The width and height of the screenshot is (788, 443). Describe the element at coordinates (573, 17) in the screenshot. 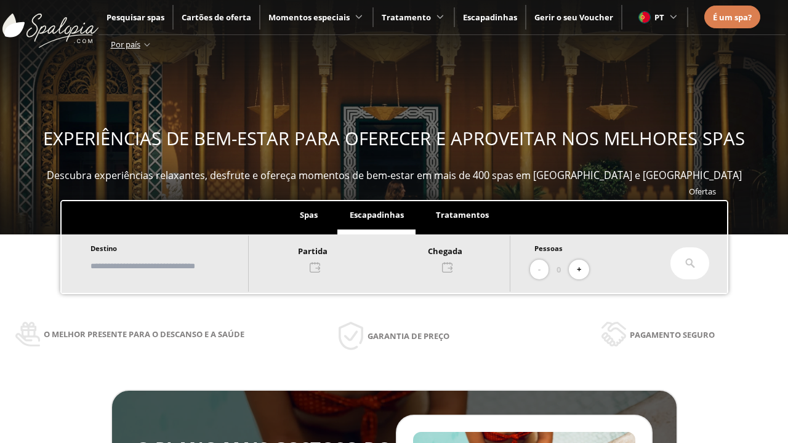

I see `a: Gerir o seu Voucher` at that location.